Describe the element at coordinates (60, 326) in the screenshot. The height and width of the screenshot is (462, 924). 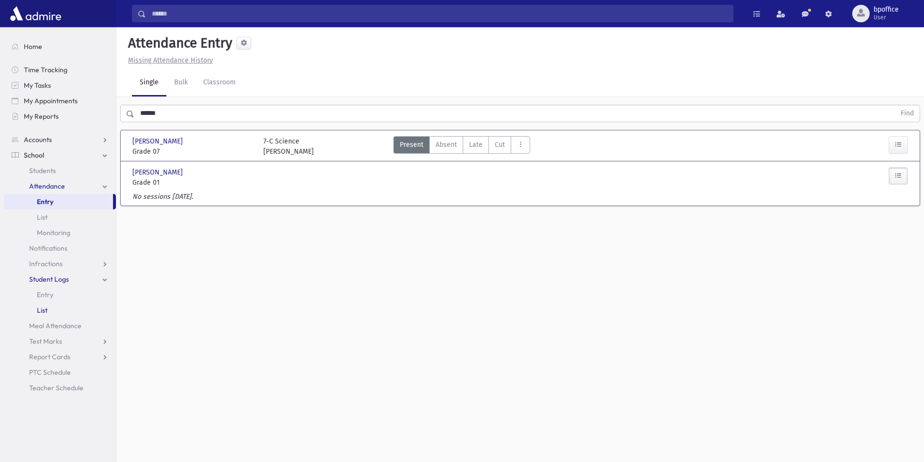
I see `a: Meal Attendance` at that location.